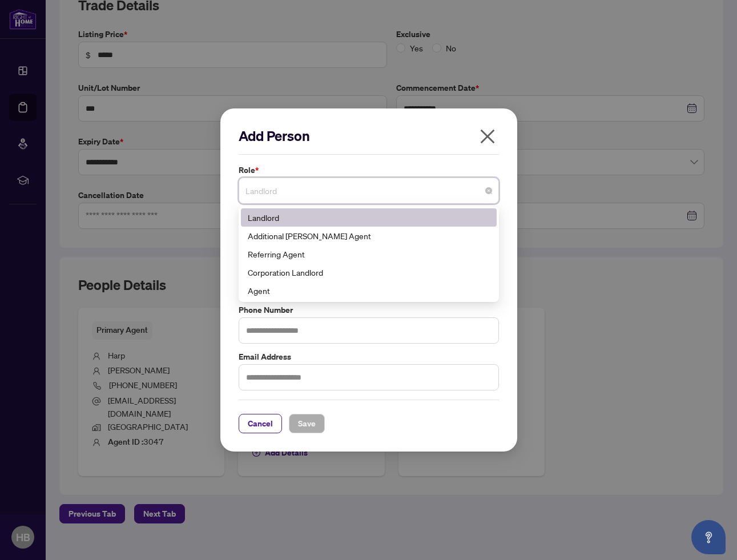 Image resolution: width=737 pixels, height=560 pixels. I want to click on h2: Add Person, so click(368, 136).